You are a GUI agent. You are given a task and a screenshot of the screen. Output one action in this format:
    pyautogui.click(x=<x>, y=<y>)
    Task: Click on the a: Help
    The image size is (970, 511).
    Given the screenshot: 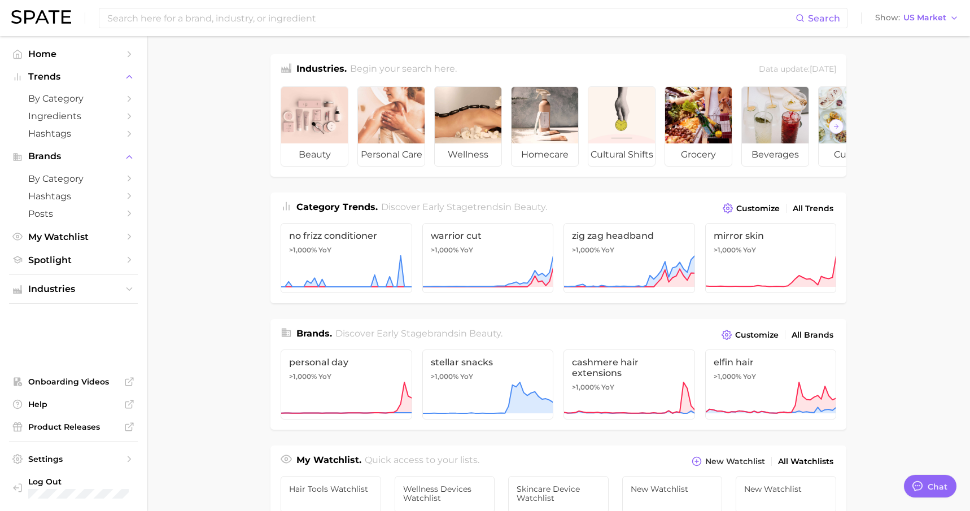 What is the action you would take?
    pyautogui.click(x=73, y=404)
    